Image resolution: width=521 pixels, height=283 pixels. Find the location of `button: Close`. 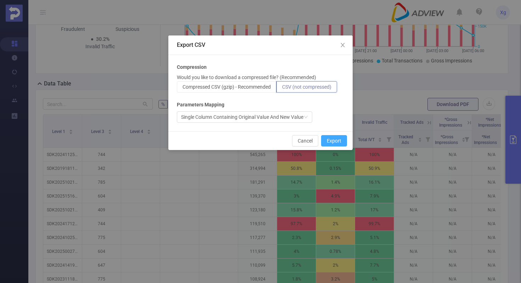

button: Close is located at coordinates (343, 45).